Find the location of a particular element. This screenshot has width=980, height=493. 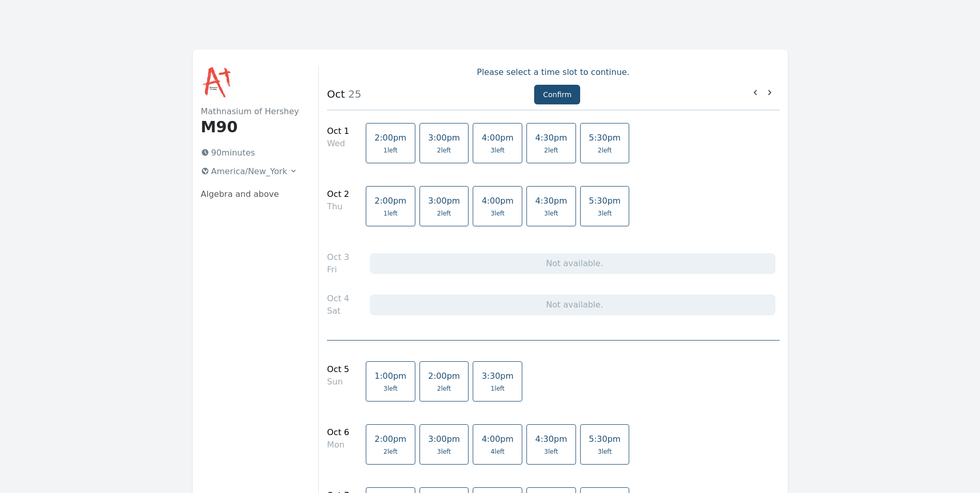

div: Oct 3 is located at coordinates (338, 257).